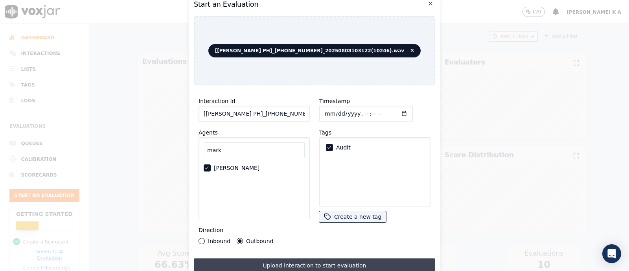 The height and width of the screenshot is (271, 629). Describe the element at coordinates (335, 101) in the screenshot. I see `label: Timestamp` at that location.